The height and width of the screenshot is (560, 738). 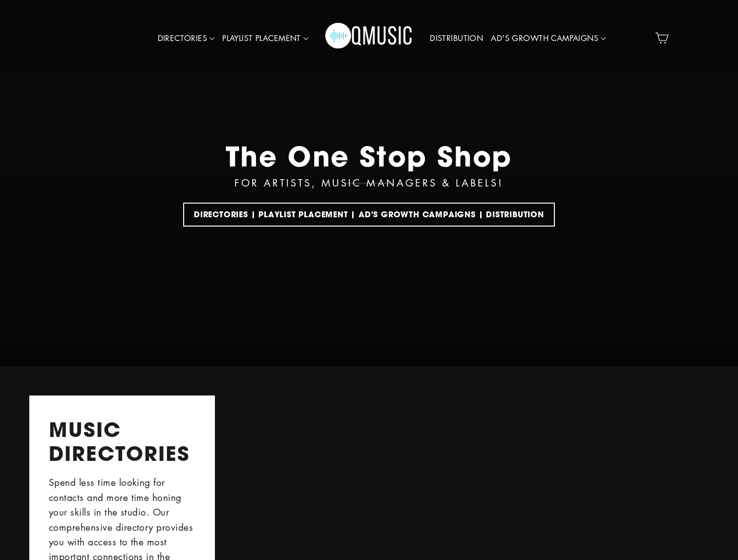 I want to click on div: The One Stop Shop, so click(x=369, y=156).